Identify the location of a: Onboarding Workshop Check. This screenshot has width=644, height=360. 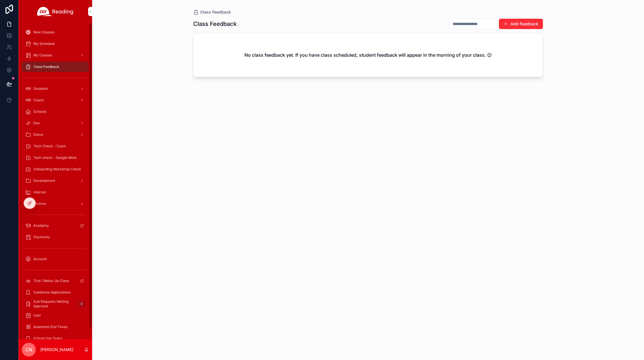
(56, 170).